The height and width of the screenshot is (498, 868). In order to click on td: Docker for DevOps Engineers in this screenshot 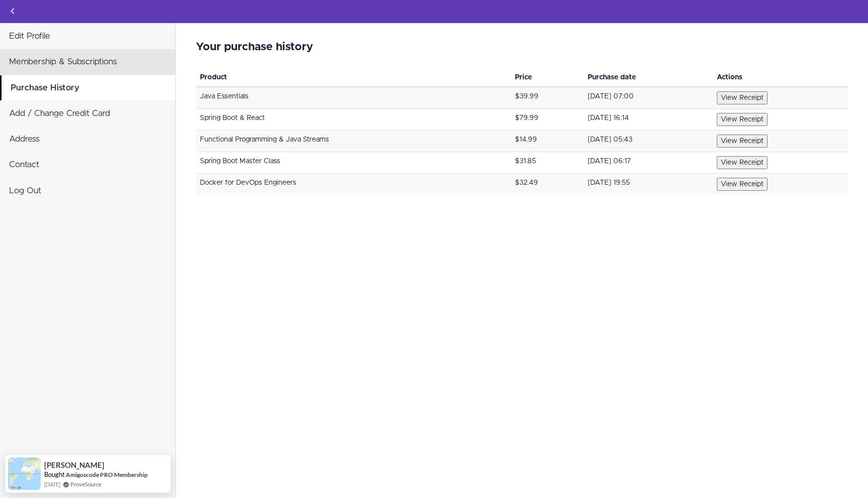, I will do `click(353, 184)`.